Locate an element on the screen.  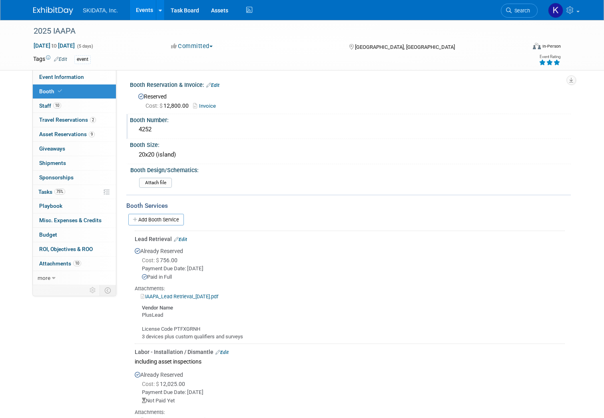
div: Labor - Installation / Dismantle is located at coordinates (350, 352).